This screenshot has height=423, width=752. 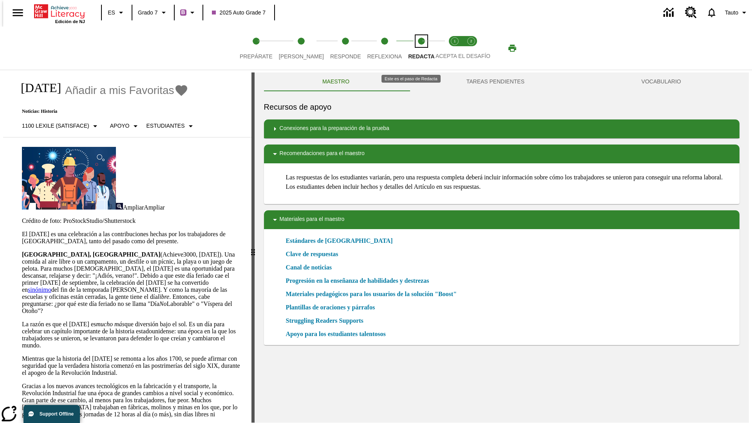 What do you see at coordinates (61, 126) in the screenshot?
I see `button: Seleccione Lexile, 1100 Lexile (Satisface)` at bounding box center [61, 126].